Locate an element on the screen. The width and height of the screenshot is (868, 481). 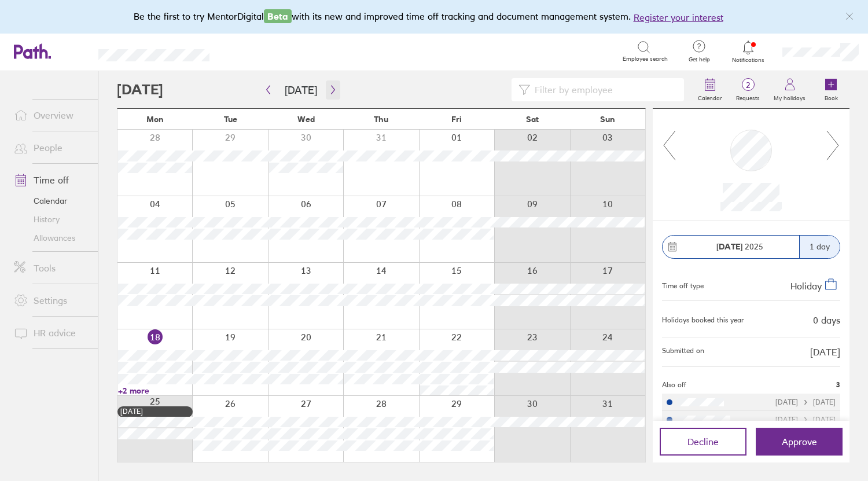
span: Notifications is located at coordinates (748, 60).